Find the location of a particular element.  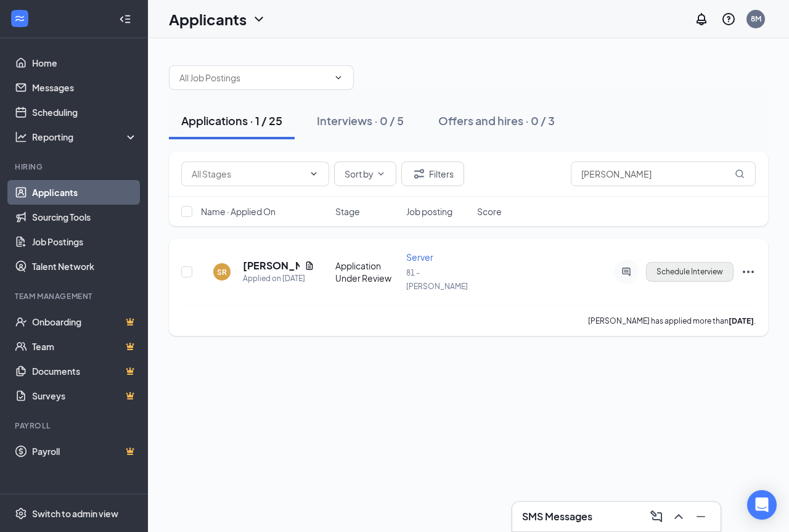

svg: Ellipses is located at coordinates (749, 272).